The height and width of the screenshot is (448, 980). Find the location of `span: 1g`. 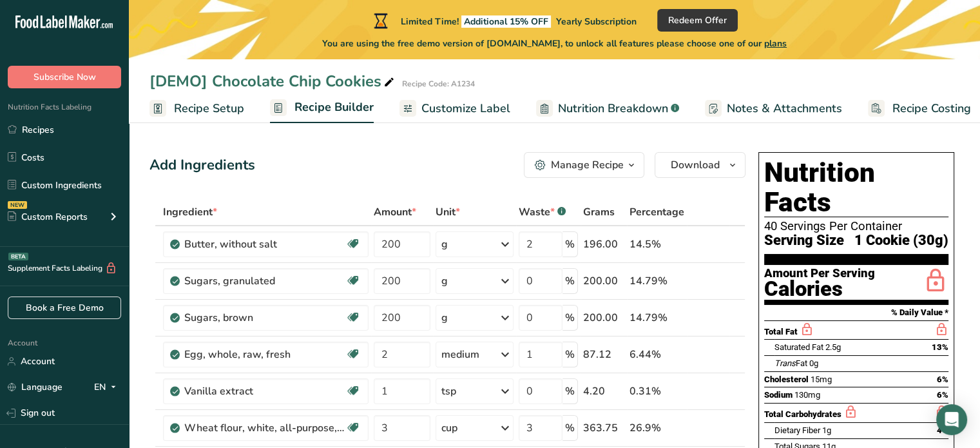

span: 1g is located at coordinates (827, 431).